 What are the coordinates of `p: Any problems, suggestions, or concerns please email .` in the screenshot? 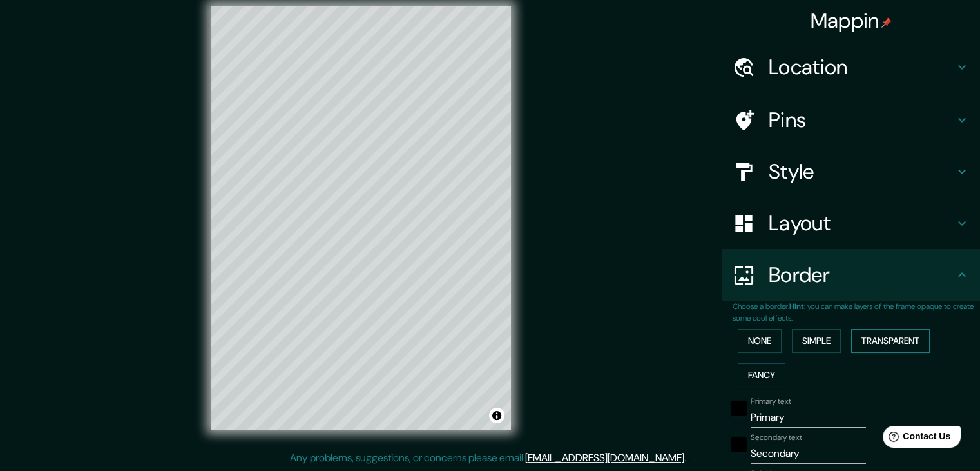 It's located at (488, 457).